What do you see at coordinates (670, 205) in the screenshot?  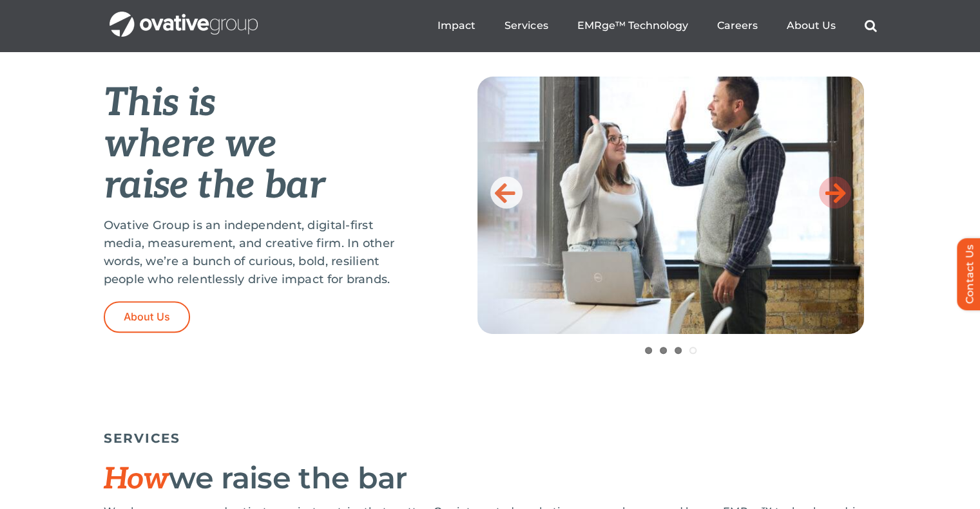 I see `img: Home-Raise-the-Bar-4-1-scaled.jpg` at bounding box center [670, 205].